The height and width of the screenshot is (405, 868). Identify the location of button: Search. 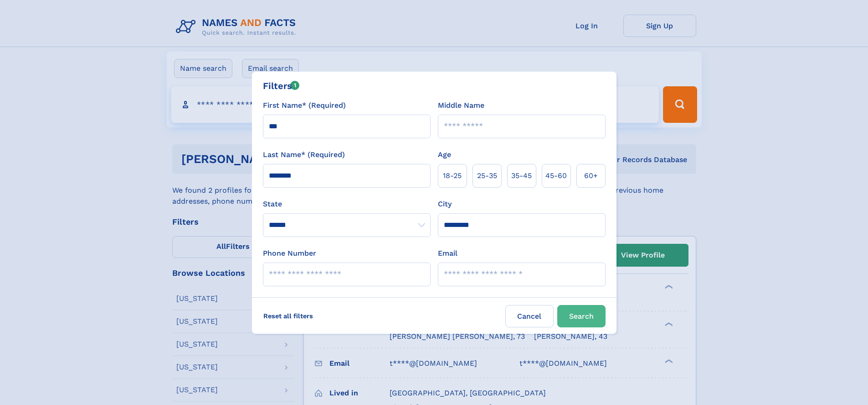
(582, 315).